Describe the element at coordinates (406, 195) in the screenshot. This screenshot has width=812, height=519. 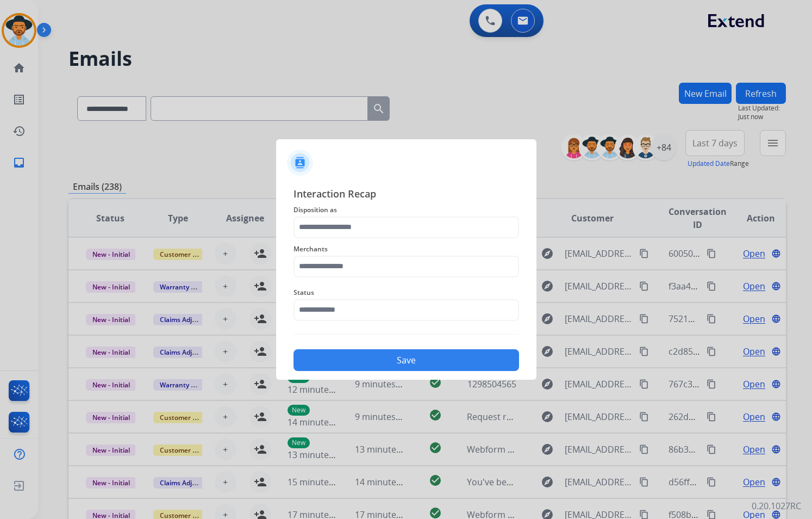
I see `span: Interaction Recap` at that location.